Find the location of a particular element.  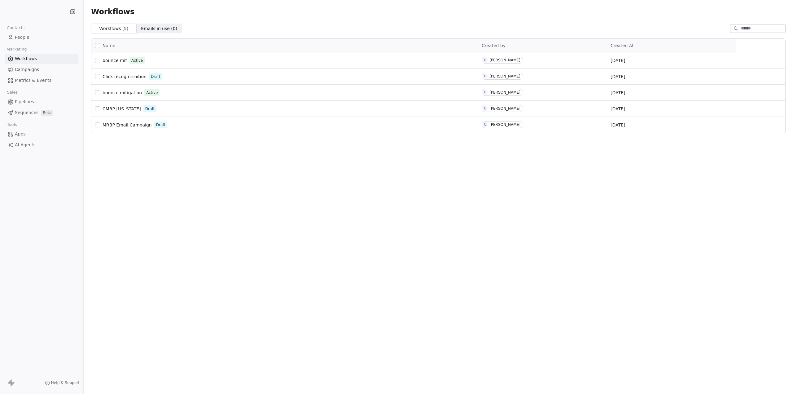

a: Metrics & Events is located at coordinates (42, 80).